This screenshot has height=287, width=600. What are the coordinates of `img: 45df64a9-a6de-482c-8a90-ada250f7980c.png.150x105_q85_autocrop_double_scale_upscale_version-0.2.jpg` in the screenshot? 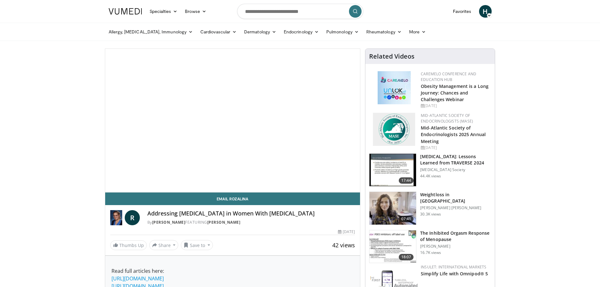 It's located at (394, 88).